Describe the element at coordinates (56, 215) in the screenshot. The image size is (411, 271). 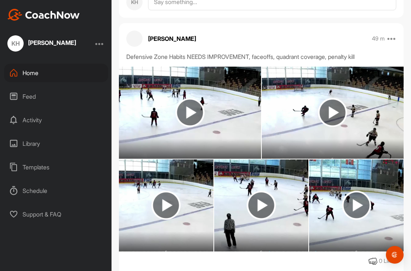
I see `div: Support & FAQ` at that location.